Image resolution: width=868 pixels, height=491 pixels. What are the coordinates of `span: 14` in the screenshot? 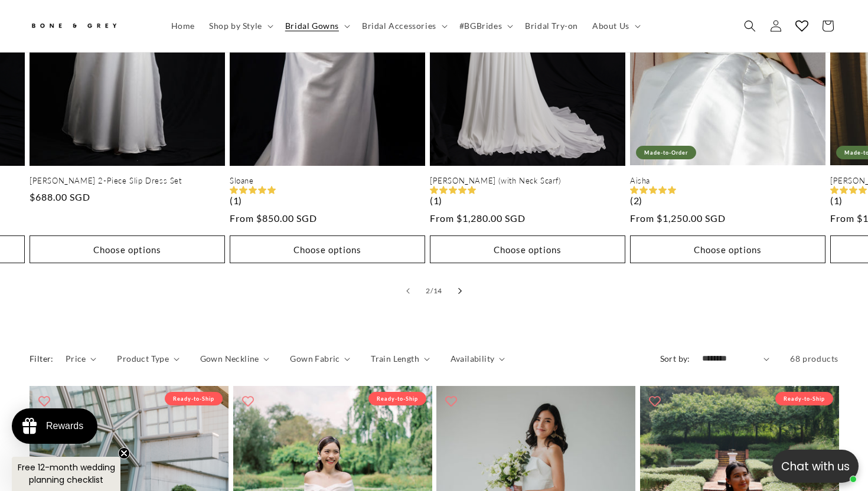 It's located at (437, 291).